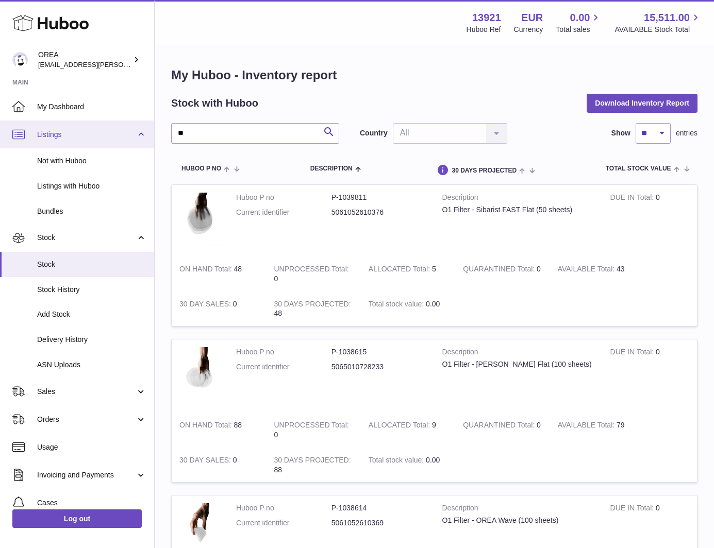  Describe the element at coordinates (379, 212) in the screenshot. I see `dd: 5061052610376` at that location.